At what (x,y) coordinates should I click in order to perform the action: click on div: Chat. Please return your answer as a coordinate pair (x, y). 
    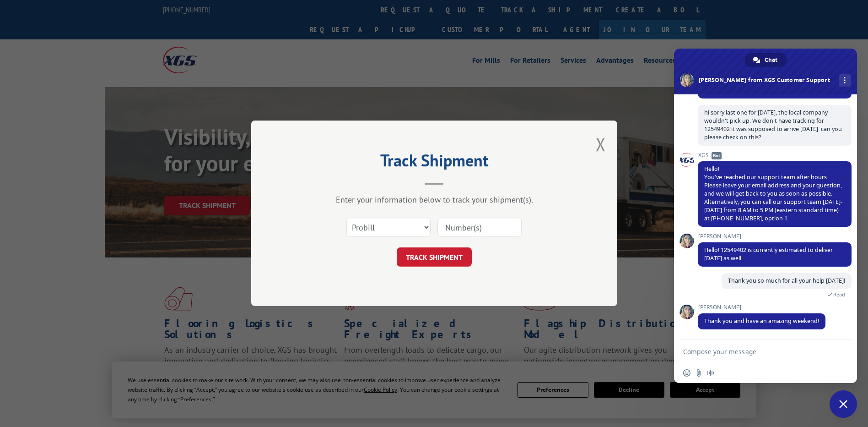
    Looking at the image, I should click on (765, 60).